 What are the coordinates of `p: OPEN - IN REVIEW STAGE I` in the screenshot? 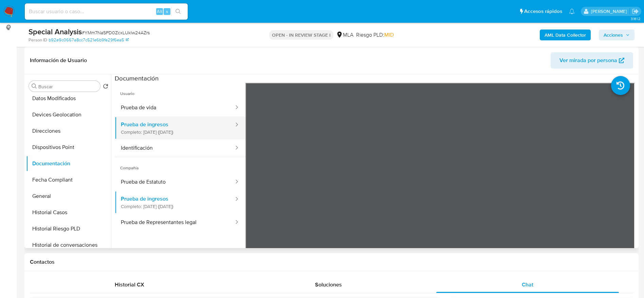 It's located at (301, 35).